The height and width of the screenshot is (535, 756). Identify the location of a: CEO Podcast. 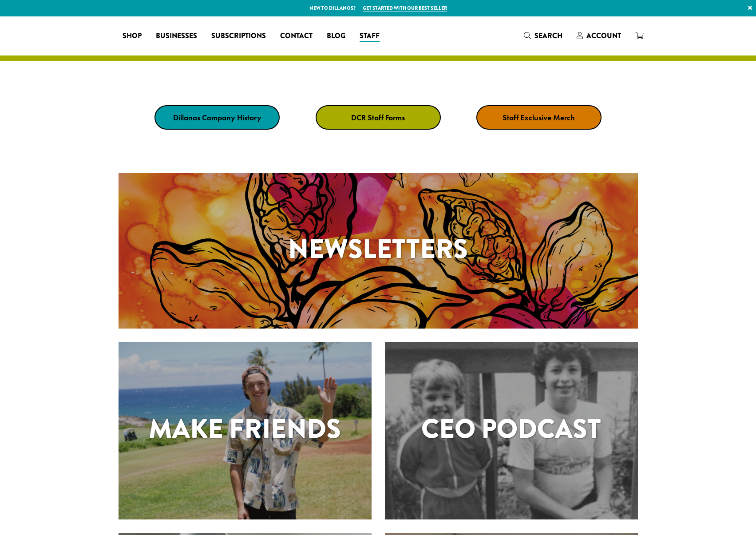
(511, 431).